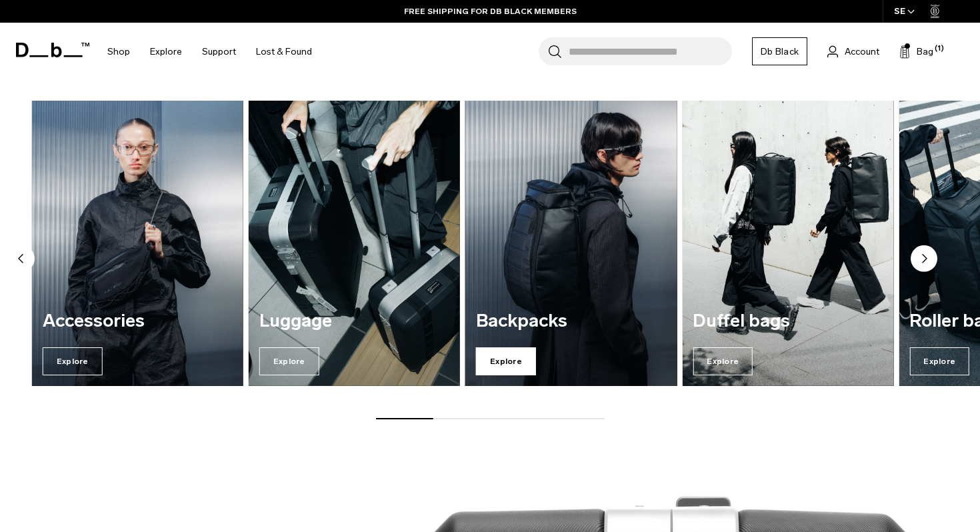 This screenshot has height=532, width=980. Describe the element at coordinates (570, 321) in the screenshot. I see `h3: Backpacks` at that location.